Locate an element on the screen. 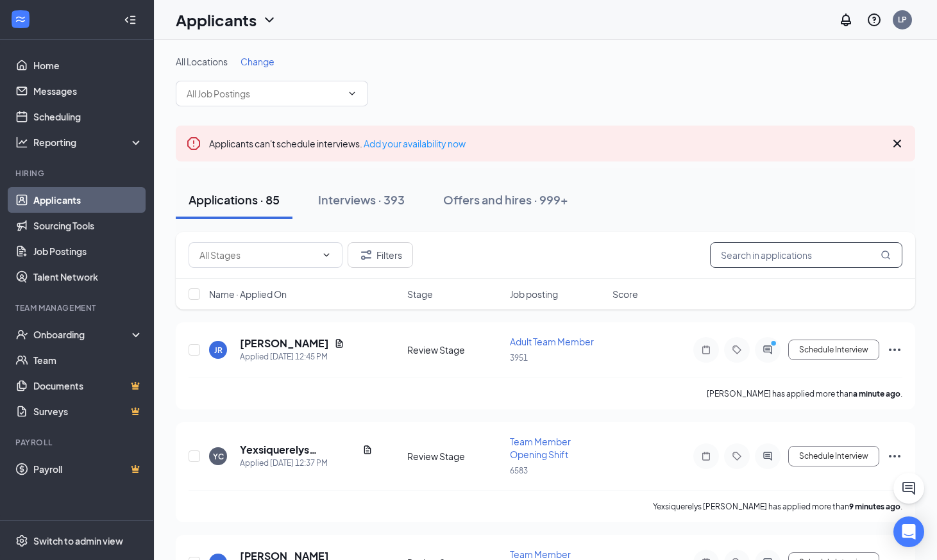 This screenshot has width=937, height=560. svg: Collapse is located at coordinates (130, 20).